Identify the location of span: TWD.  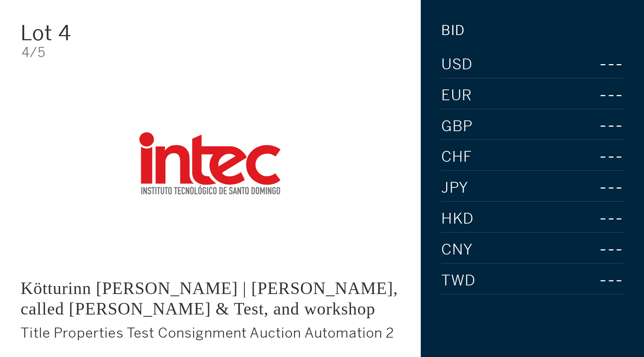
(458, 280).